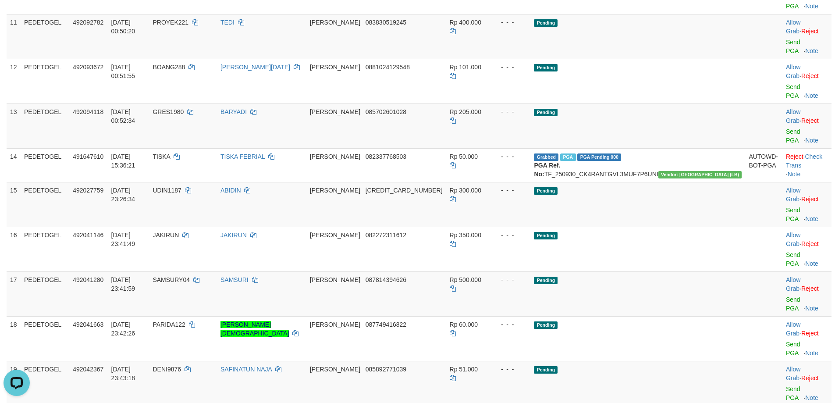 The width and height of the screenshot is (835, 403). What do you see at coordinates (17, 17) in the screenshot?
I see `button: Open LiveChat chat widget` at bounding box center [17, 17].